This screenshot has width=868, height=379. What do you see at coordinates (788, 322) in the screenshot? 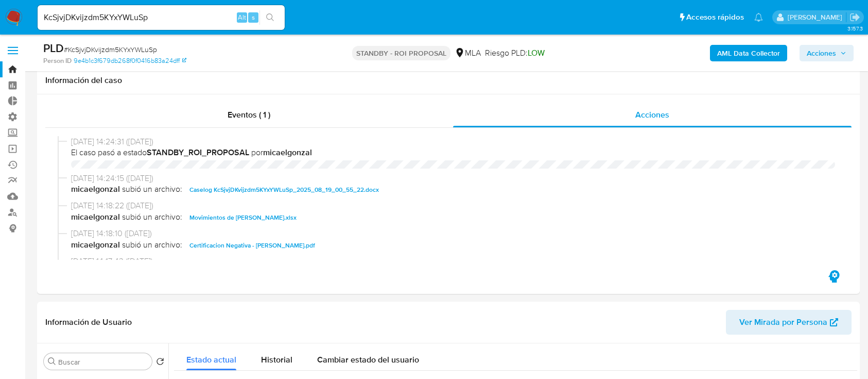
I see `button: Ver Mirada por Persona` at bounding box center [788, 322].